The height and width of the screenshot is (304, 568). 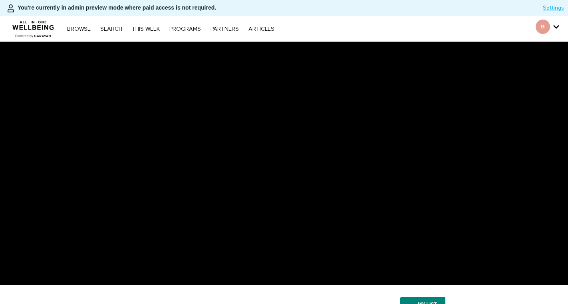 What do you see at coordinates (79, 29) in the screenshot?
I see `a: Browse` at bounding box center [79, 29].